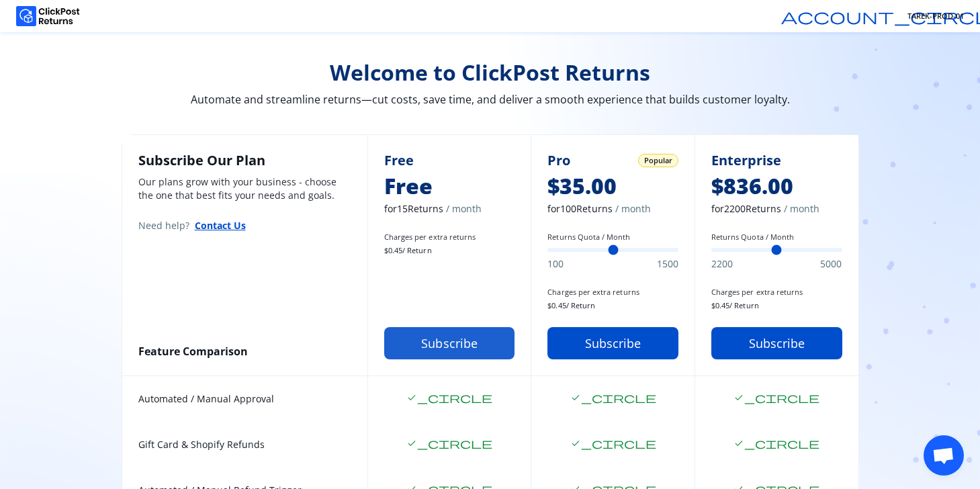 The image size is (980, 489). What do you see at coordinates (936, 16) in the screenshot?
I see `span: TAREK-PROD-01` at bounding box center [936, 16].